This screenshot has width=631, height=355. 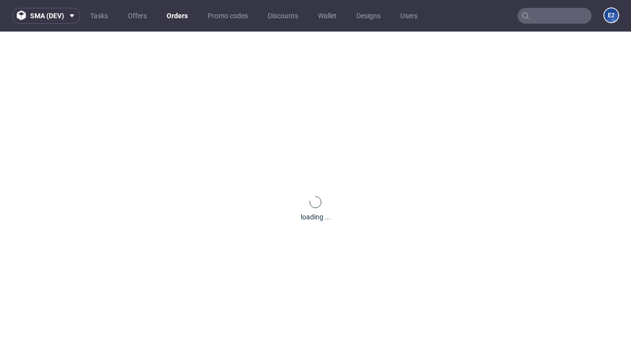 I want to click on a: Promo codes, so click(x=228, y=16).